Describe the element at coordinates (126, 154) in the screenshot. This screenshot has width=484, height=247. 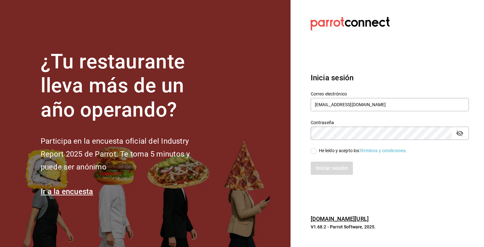
I see `h2: Participa en la encuesta oficial del Industry Report 2025 de Parrot. Te toma 5 minutos y puede se...` at that location.